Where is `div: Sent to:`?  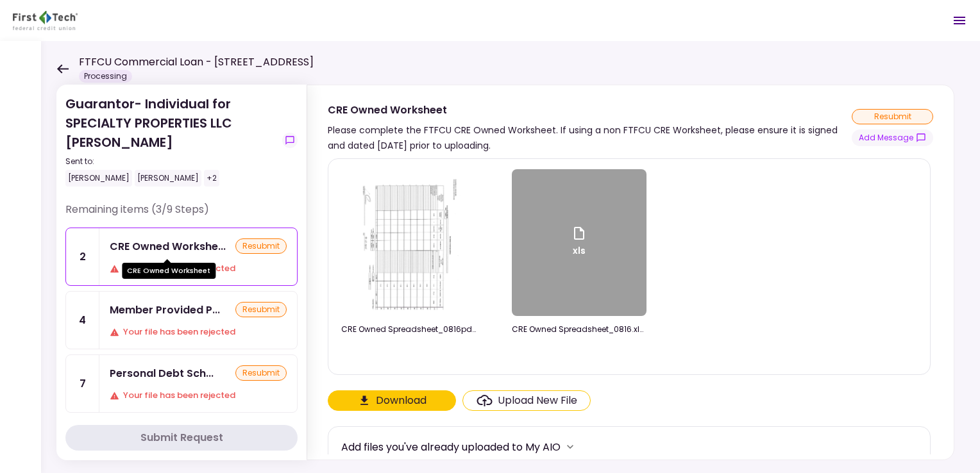 div: Sent to: is located at coordinates (171, 161).